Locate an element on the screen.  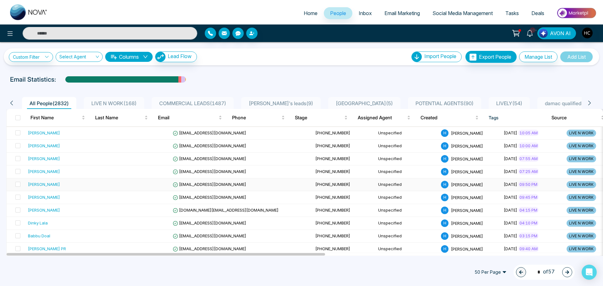
span: 10:05 AM is located at coordinates (529, 133).